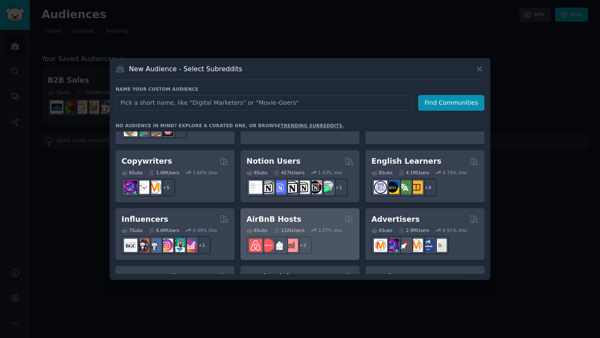  Describe the element at coordinates (154, 187) in the screenshot. I see `img: content_marketing` at that location.